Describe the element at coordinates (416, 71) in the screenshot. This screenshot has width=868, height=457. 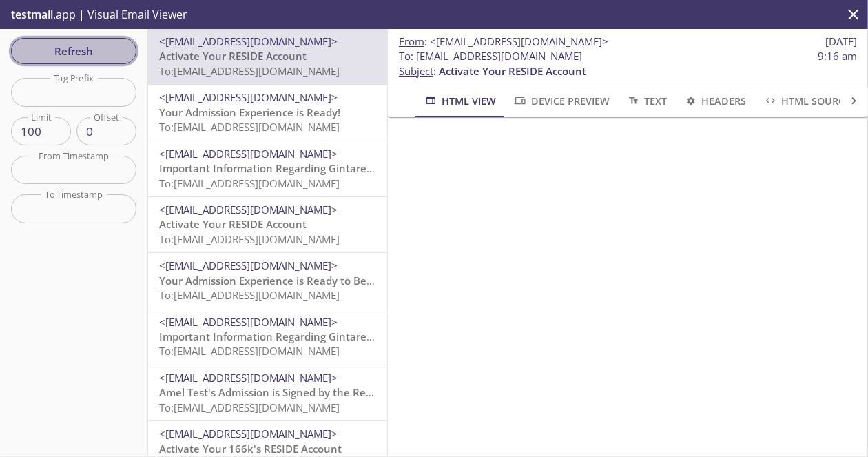
I see `span: Subject` at that location.